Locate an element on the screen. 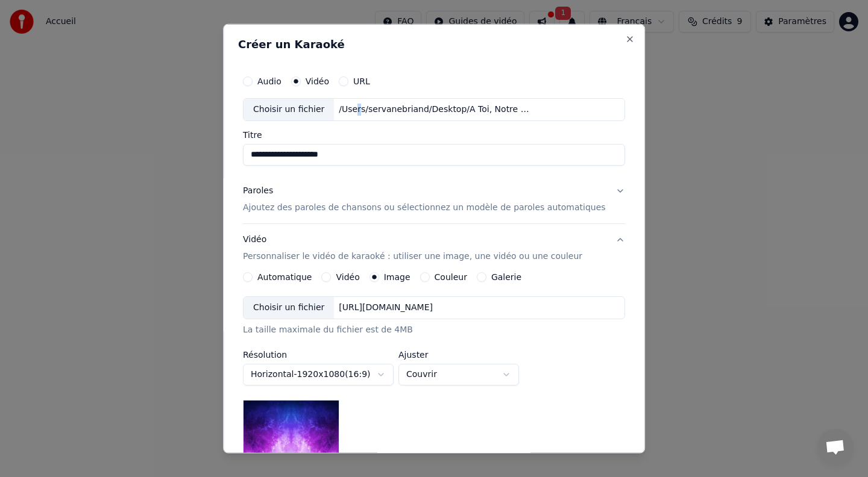  label: Automatique is located at coordinates (284, 277).